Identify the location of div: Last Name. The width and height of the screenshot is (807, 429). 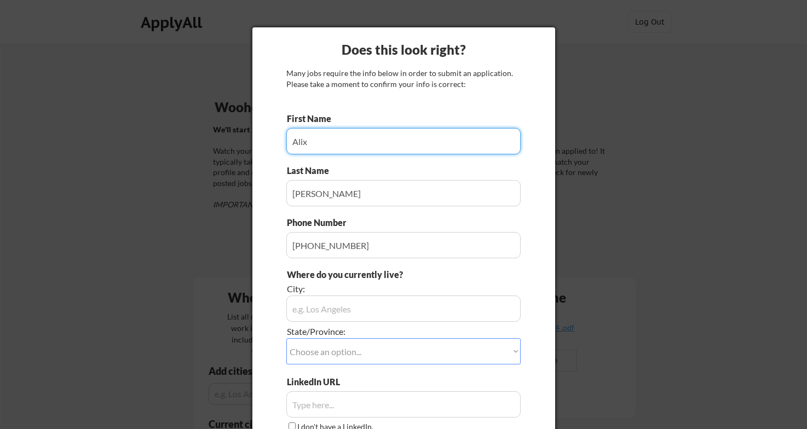
(313, 171).